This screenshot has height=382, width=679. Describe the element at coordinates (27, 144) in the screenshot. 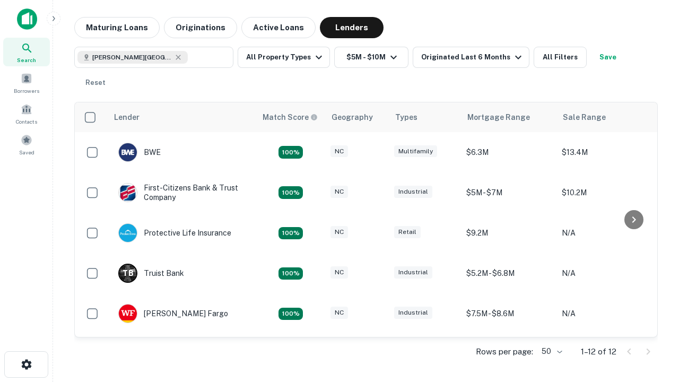

I see `a: Saved` at that location.